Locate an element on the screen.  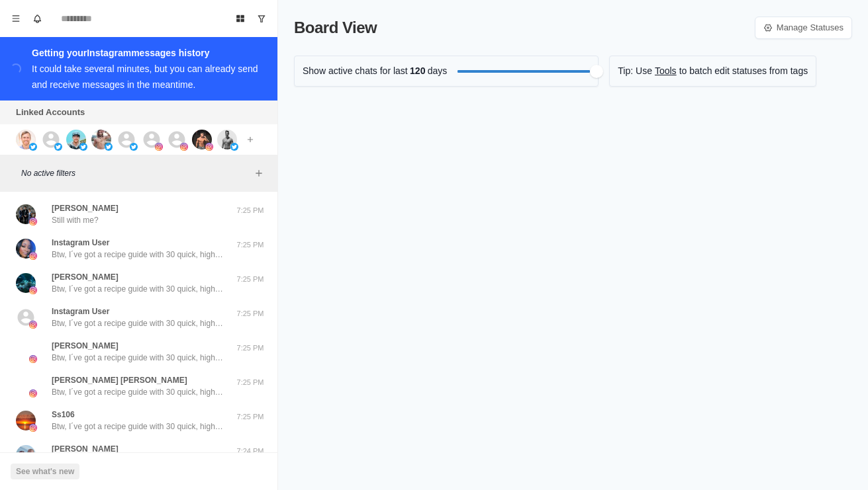
p: 7:24 PM is located at coordinates (250, 451).